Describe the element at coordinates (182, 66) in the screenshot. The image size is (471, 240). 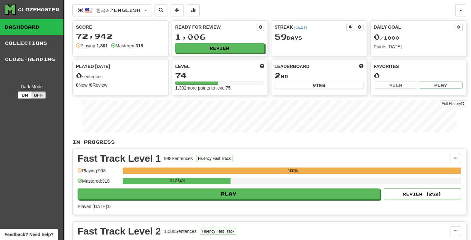
I see `span: Level` at that location.